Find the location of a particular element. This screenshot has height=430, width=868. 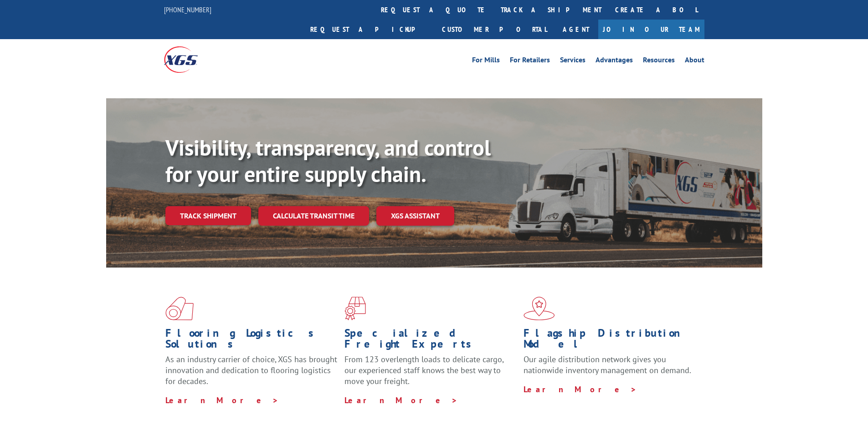

a: Request a pickup is located at coordinates (369, 29).